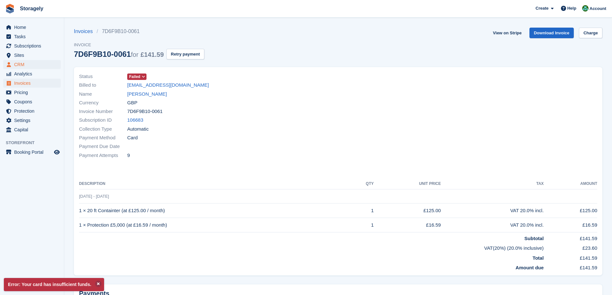 This screenshot has width=612, height=295. I want to click on th: Tax, so click(492, 184).